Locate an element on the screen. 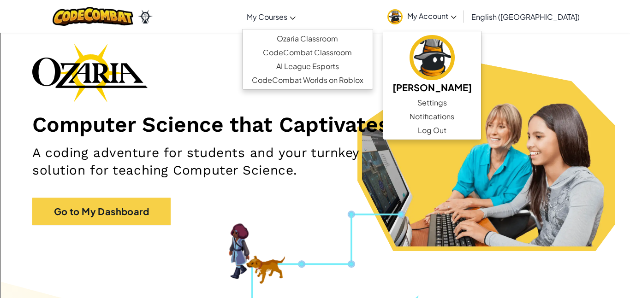 Image resolution: width=630 pixels, height=298 pixels. a: Notifications is located at coordinates (432, 117).